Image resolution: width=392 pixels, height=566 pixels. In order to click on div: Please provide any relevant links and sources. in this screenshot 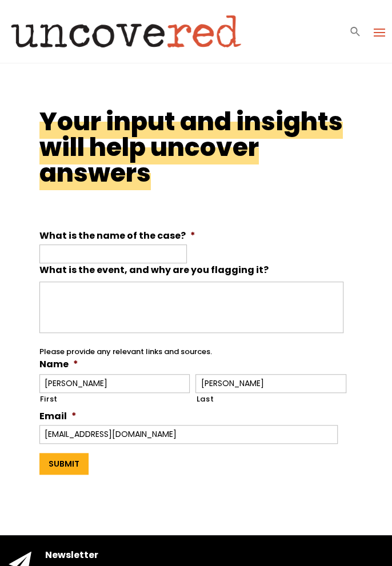, I will do `click(192, 347)`.